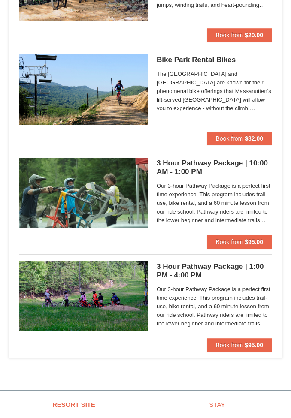 The height and width of the screenshot is (418, 291). Describe the element at coordinates (214, 272) in the screenshot. I see `h5: 3 Hour Pathway Package | 1:00 PM - 4:00 PM` at that location.